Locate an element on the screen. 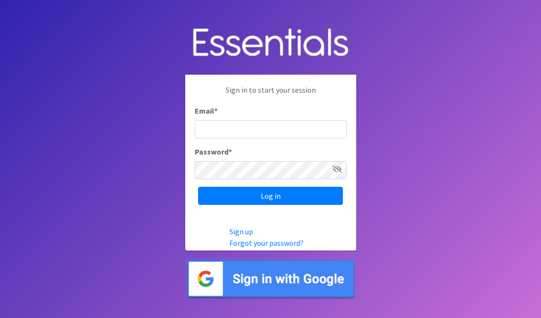 This screenshot has height=318, width=541. img: Human Essentials is located at coordinates (271, 43).